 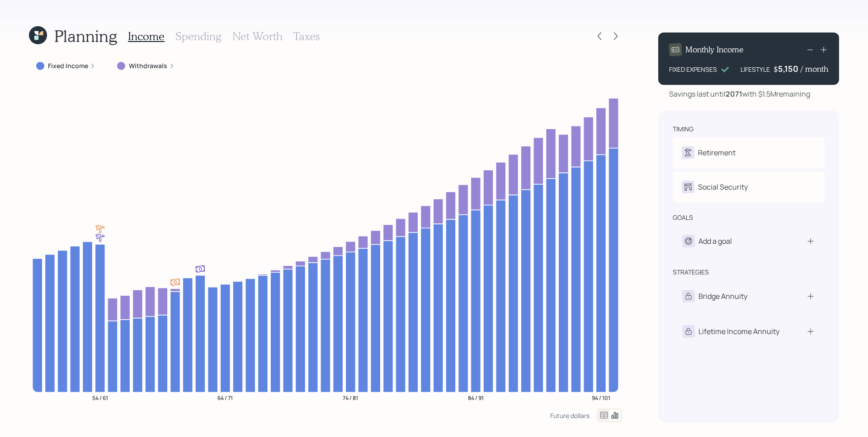 I want to click on h3: Net Worth, so click(x=257, y=36).